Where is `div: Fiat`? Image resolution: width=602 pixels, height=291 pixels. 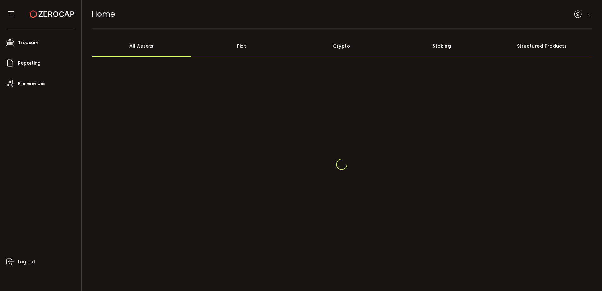
div: Fiat is located at coordinates (241, 46).